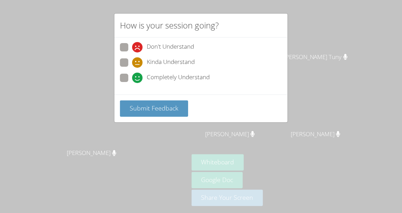 Image resolution: width=402 pixels, height=213 pixels. I want to click on span: Submit Feedback, so click(154, 108).